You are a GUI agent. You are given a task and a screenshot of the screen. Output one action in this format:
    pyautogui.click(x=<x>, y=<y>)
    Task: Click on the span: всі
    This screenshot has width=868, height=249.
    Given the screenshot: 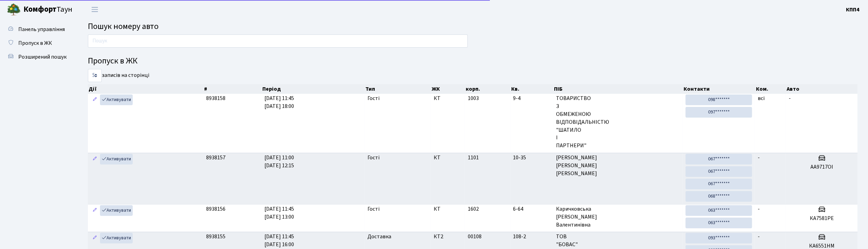 What is the action you would take?
    pyautogui.click(x=762, y=98)
    